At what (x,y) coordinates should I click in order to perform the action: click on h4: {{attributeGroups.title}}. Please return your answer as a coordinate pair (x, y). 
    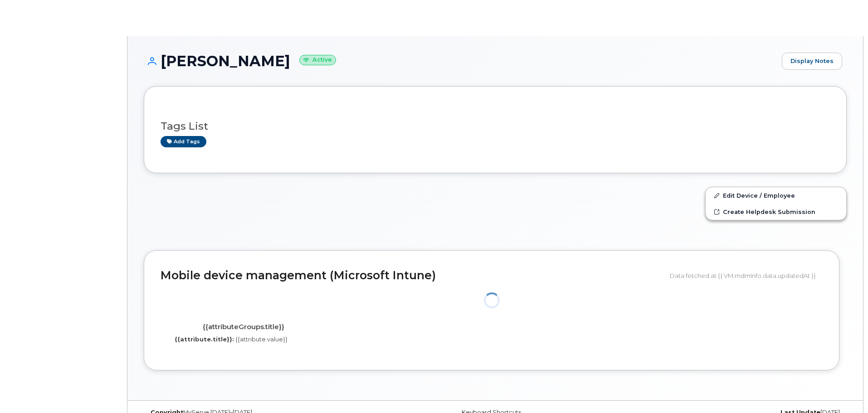
    Looking at the image, I should click on (243, 327).